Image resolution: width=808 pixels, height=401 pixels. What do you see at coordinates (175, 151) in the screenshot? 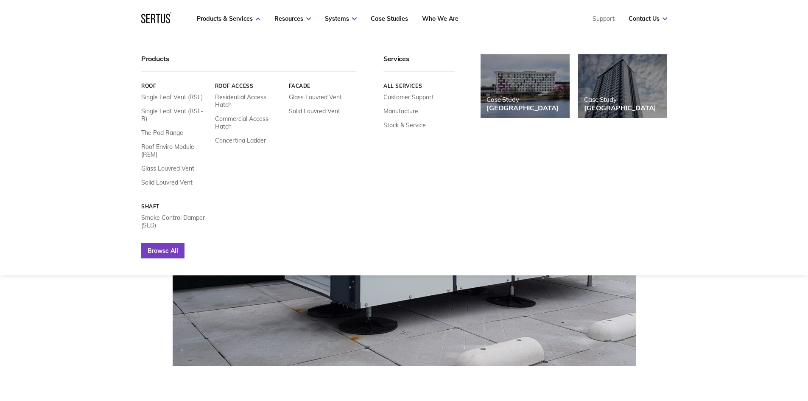
I see `a: Roof Enviro Module (REM)` at bounding box center [175, 151].